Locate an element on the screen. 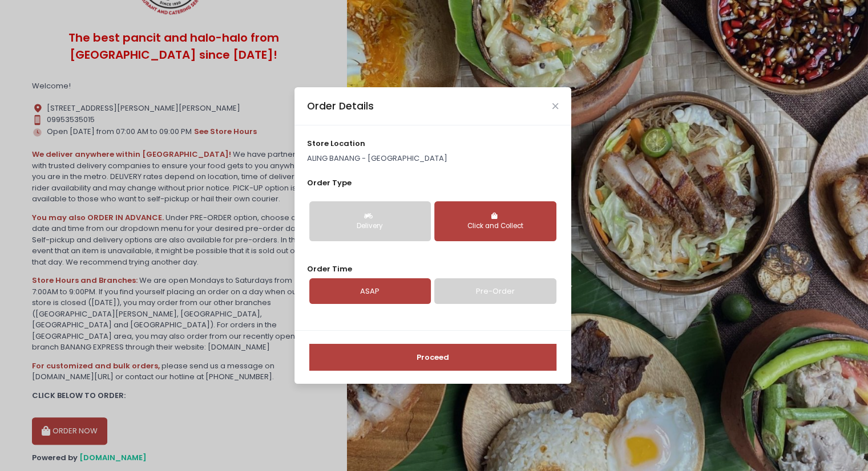 The width and height of the screenshot is (868, 471). a: ASAP is located at coordinates (370, 291).